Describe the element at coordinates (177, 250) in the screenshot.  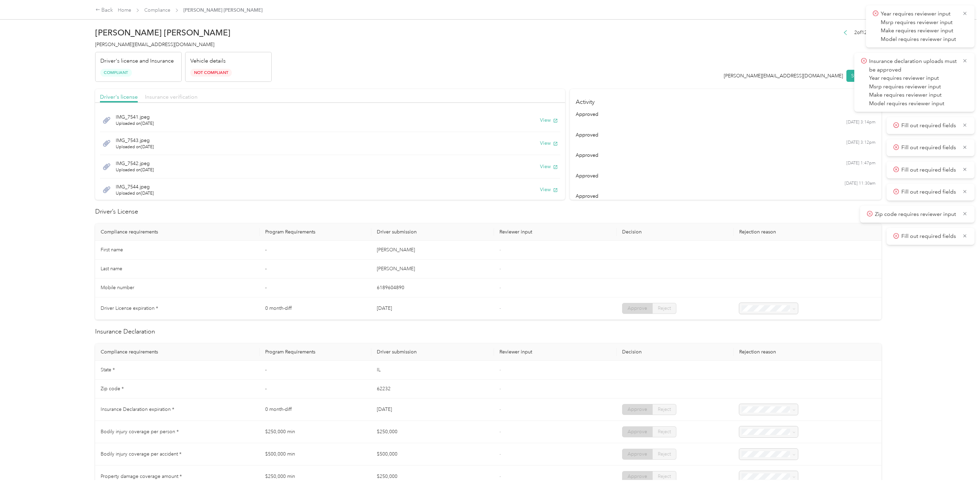
I see `td: First name` at that location.